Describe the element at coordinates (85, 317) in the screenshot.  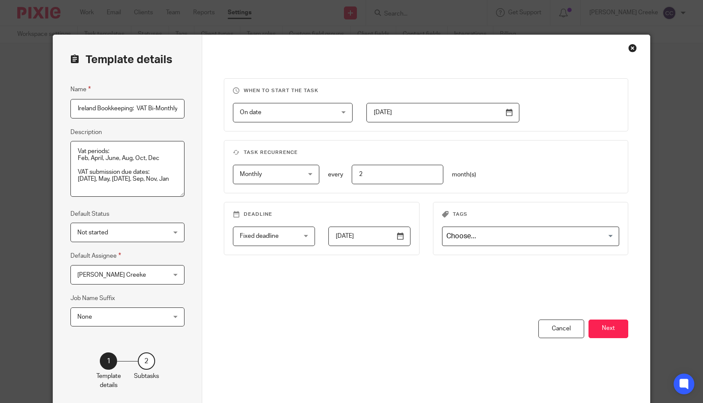
I see `span: None` at that location.